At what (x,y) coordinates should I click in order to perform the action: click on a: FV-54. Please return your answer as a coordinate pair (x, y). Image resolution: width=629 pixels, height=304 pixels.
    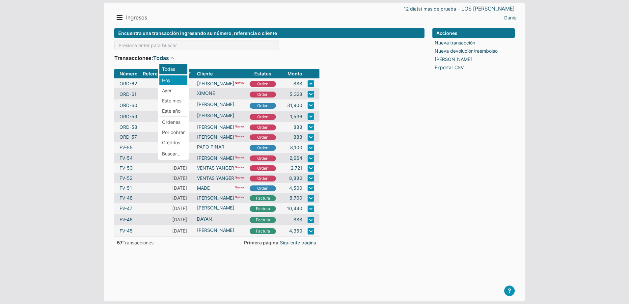
    Looking at the image, I should click on (126, 158).